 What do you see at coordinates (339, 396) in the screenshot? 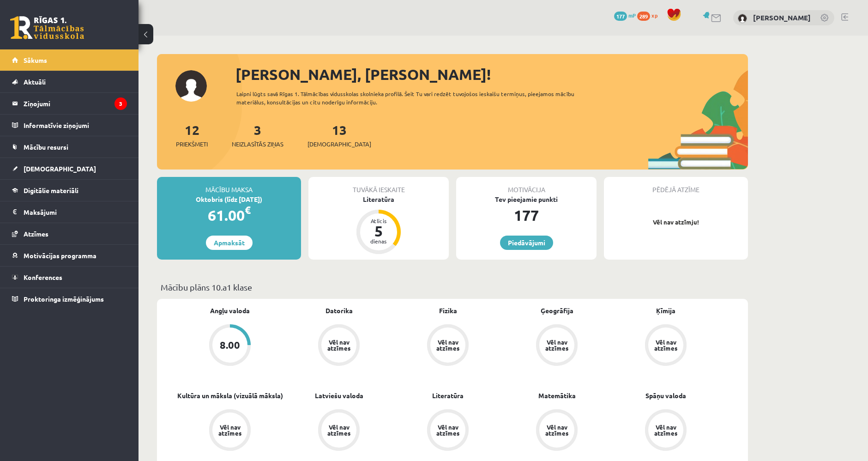
I see `a: Latviešu valoda` at bounding box center [339, 396].